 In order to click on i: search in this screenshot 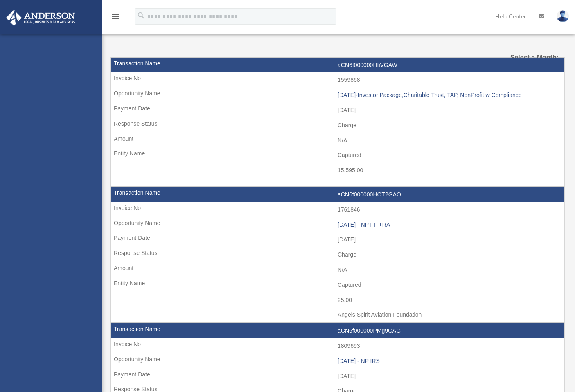, I will do `click(141, 15)`.